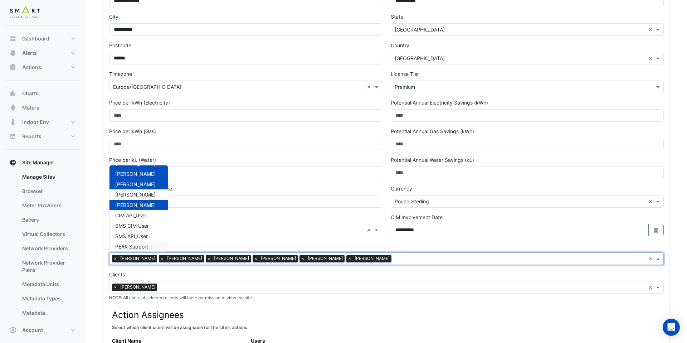 The image size is (687, 343). Describe the element at coordinates (43, 39) in the screenshot. I see `button: Dashboard` at that location.